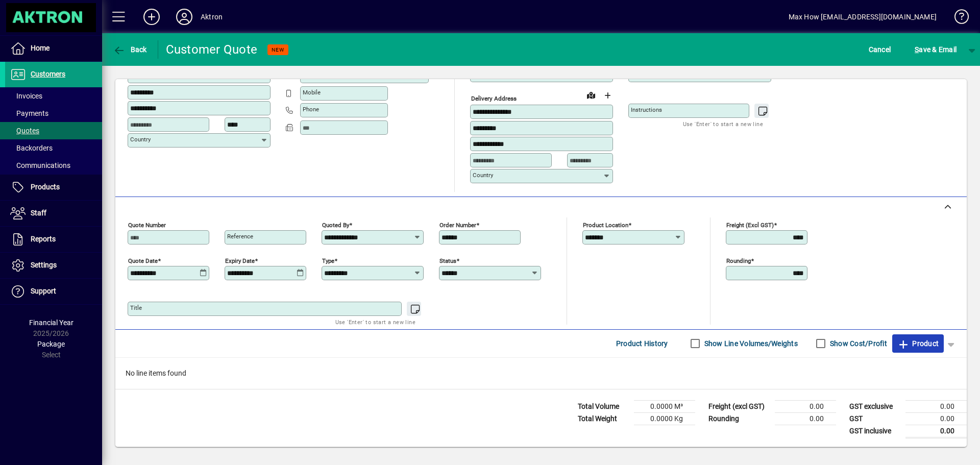 This screenshot has height=465, width=980. Describe the element at coordinates (605, 224) in the screenshot. I see `mat-label: Product location` at that location.